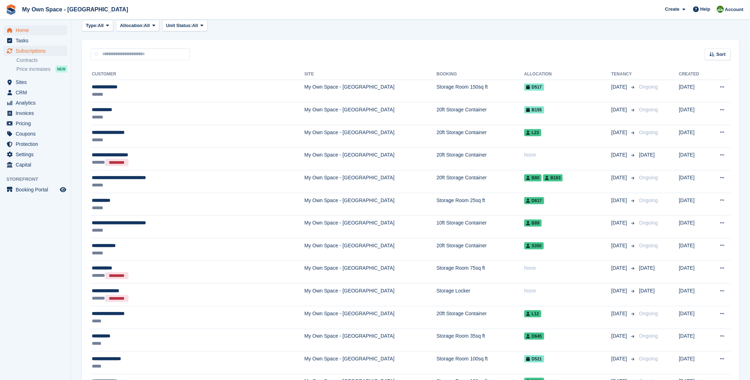 This screenshot has height=380, width=750. Describe the element at coordinates (37, 30) in the screenshot. I see `span: Home` at that location.